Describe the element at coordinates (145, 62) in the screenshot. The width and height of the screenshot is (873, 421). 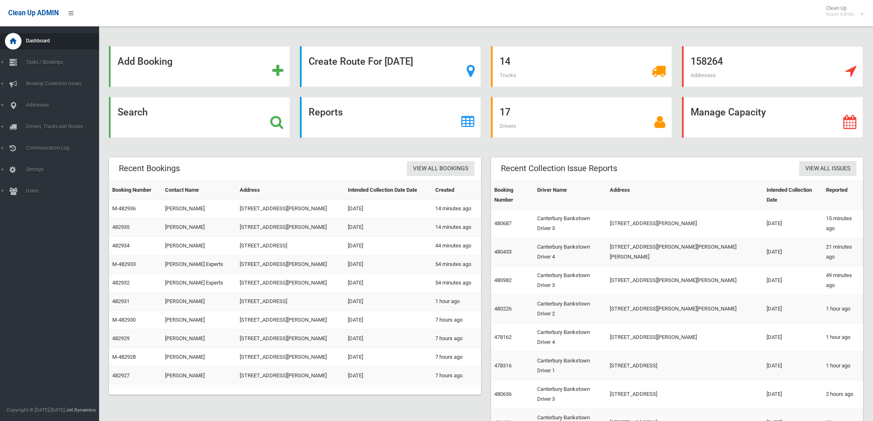
I see `strong: Add Booking` at that location.